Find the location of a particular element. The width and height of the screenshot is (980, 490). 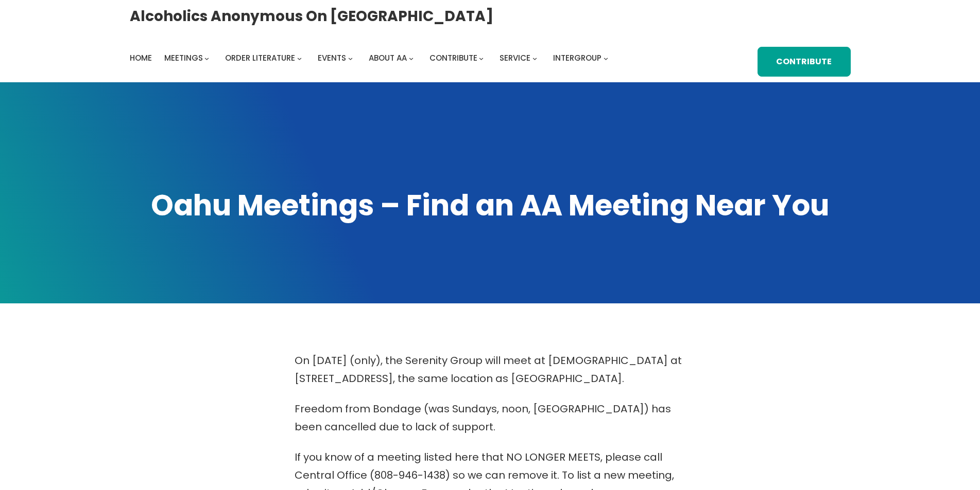

span: Events is located at coordinates (332, 57).